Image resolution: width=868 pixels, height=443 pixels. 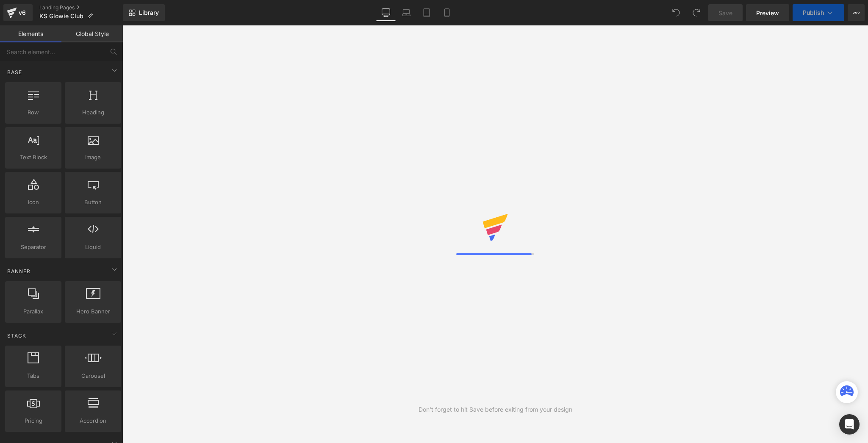 I want to click on span: Publish, so click(x=814, y=13).